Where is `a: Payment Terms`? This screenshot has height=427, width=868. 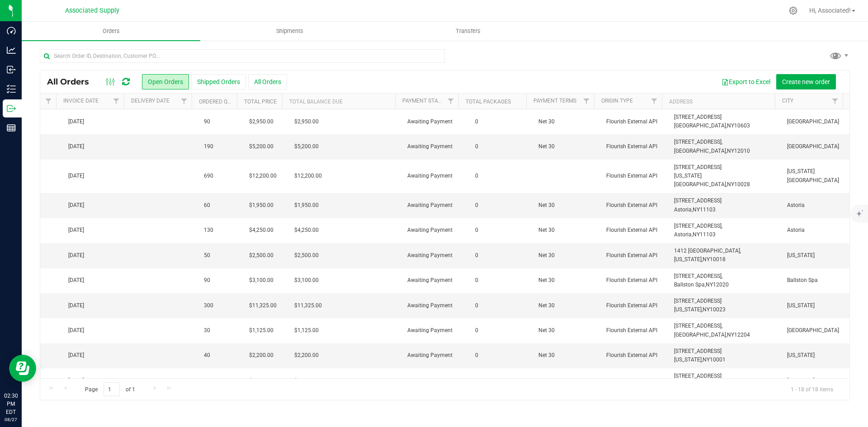 a: Payment Terms is located at coordinates (555, 101).